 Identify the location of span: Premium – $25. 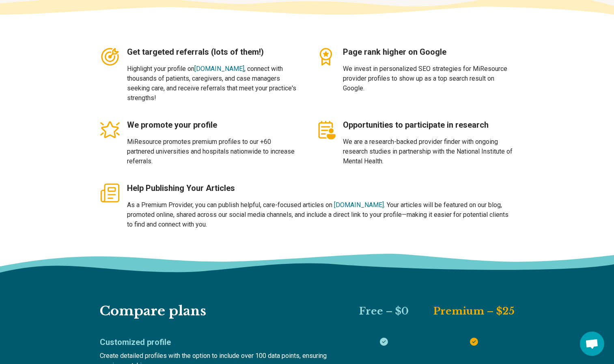
(474, 311).